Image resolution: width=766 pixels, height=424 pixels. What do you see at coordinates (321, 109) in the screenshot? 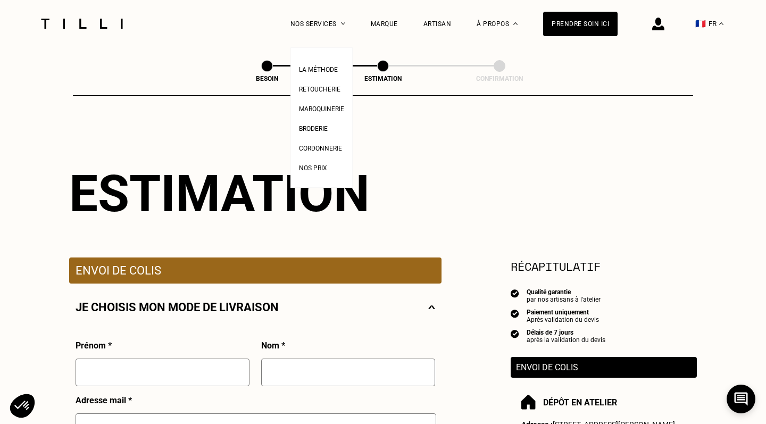
I see `span: Maroquinerie` at bounding box center [321, 109].